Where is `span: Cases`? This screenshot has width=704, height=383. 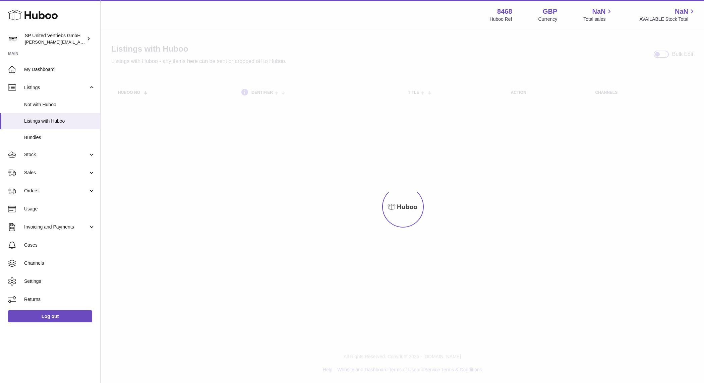 span: Cases is located at coordinates (60, 245).